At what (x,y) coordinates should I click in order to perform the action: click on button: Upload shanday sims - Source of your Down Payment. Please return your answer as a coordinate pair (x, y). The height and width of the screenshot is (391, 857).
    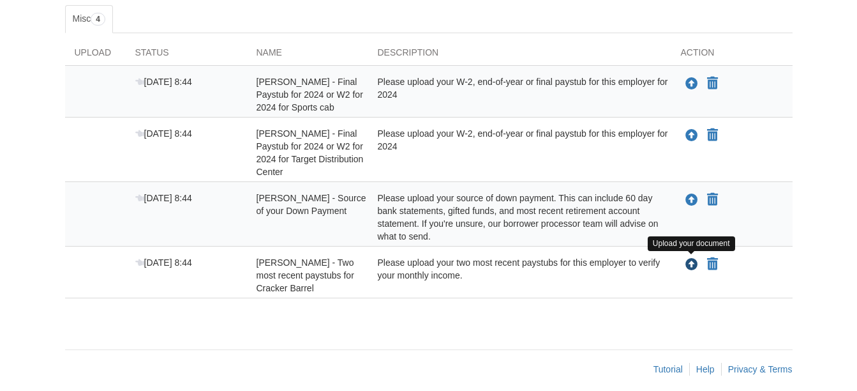
    Looking at the image, I should click on (692, 200).